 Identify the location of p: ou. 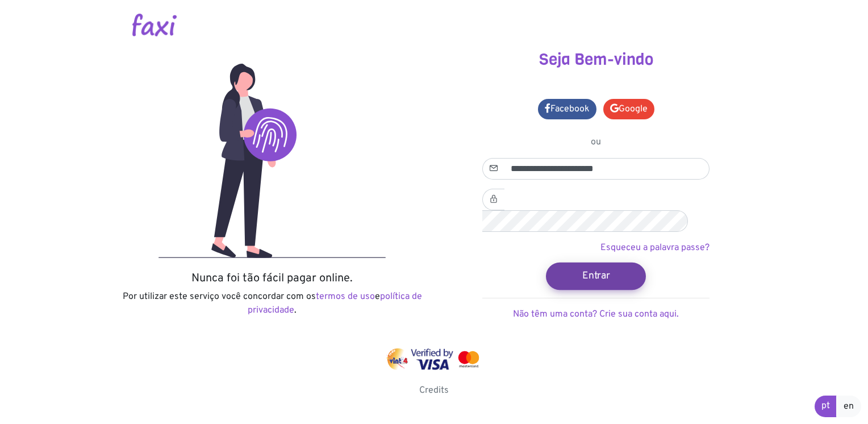
(596, 143).